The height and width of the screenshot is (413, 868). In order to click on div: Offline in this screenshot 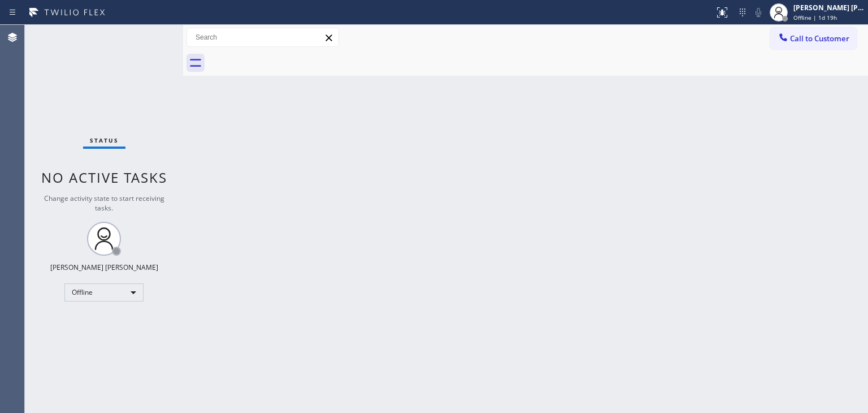, I will do `click(104, 292)`.